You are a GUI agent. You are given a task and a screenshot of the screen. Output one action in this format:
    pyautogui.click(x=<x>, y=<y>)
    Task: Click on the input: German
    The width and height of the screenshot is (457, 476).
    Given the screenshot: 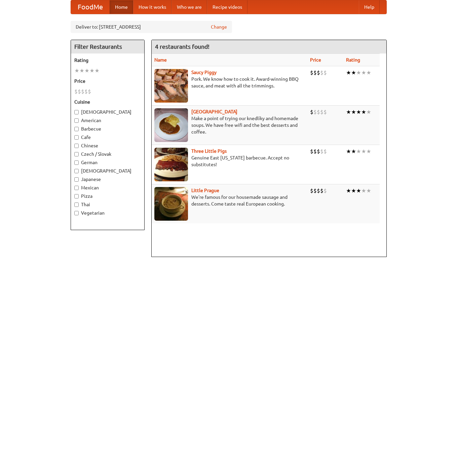 What is the action you would take?
    pyautogui.click(x=76, y=162)
    